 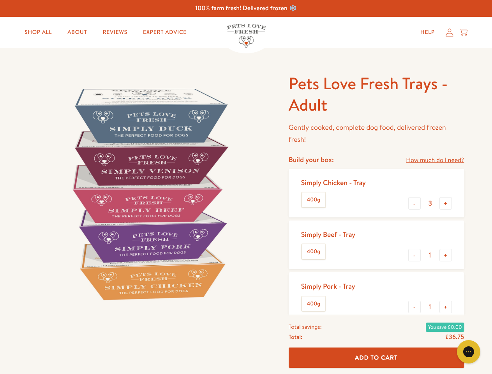 What do you see at coordinates (115, 32) in the screenshot?
I see `a: Reviews` at bounding box center [115, 32].